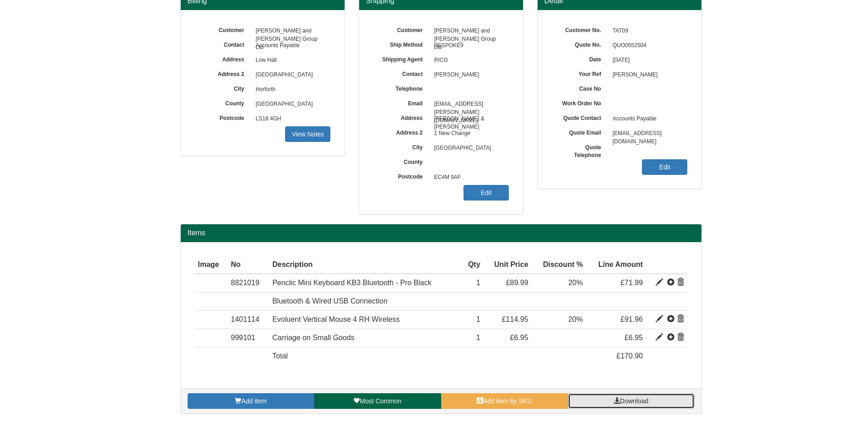 The width and height of the screenshot is (868, 423). What do you see at coordinates (580, 131) in the screenshot?
I see `label: Quote Email` at bounding box center [580, 131].